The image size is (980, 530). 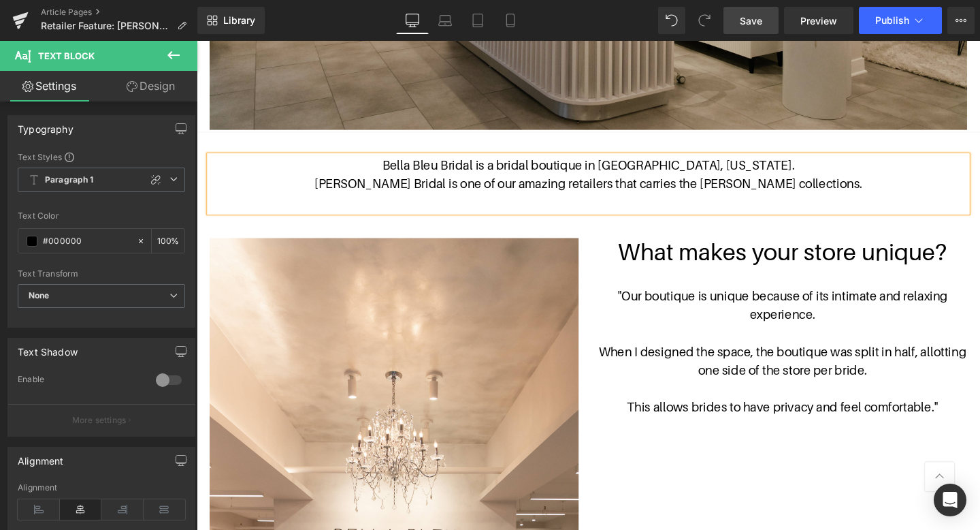 What do you see at coordinates (150, 86) in the screenshot?
I see `a: Design` at bounding box center [150, 86].